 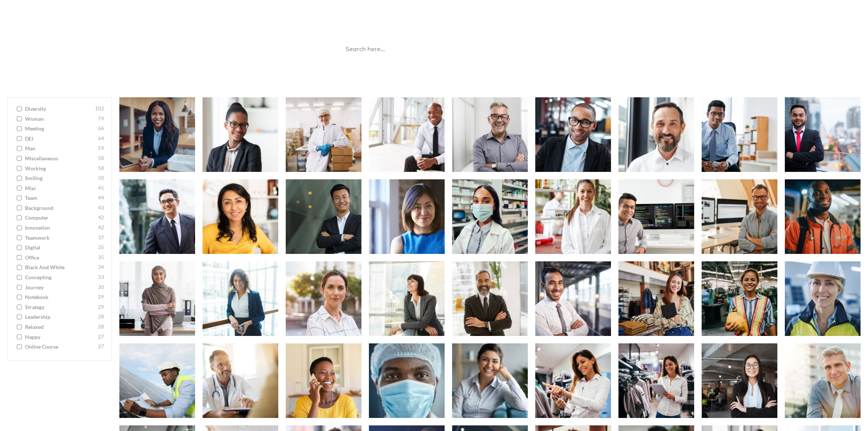 I want to click on span: miscellaneous, so click(x=60, y=158).